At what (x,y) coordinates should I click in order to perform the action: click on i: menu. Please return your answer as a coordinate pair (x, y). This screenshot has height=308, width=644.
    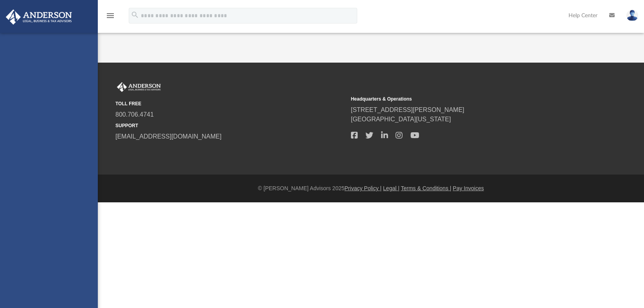
    Looking at the image, I should click on (110, 16).